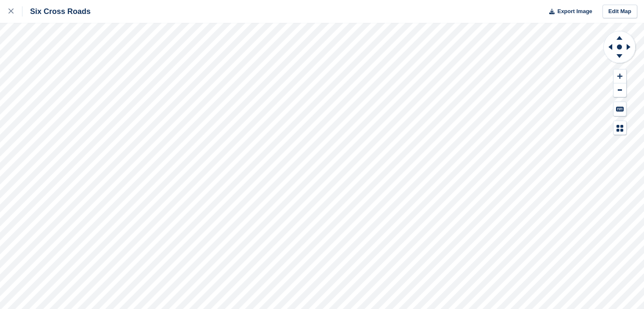  What do you see at coordinates (620, 11) in the screenshot?
I see `a: Edit Map` at bounding box center [620, 11].